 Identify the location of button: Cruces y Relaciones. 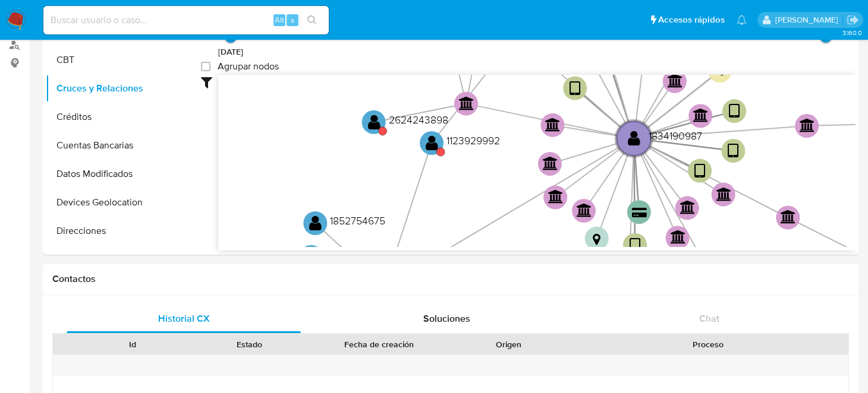
(120, 88).